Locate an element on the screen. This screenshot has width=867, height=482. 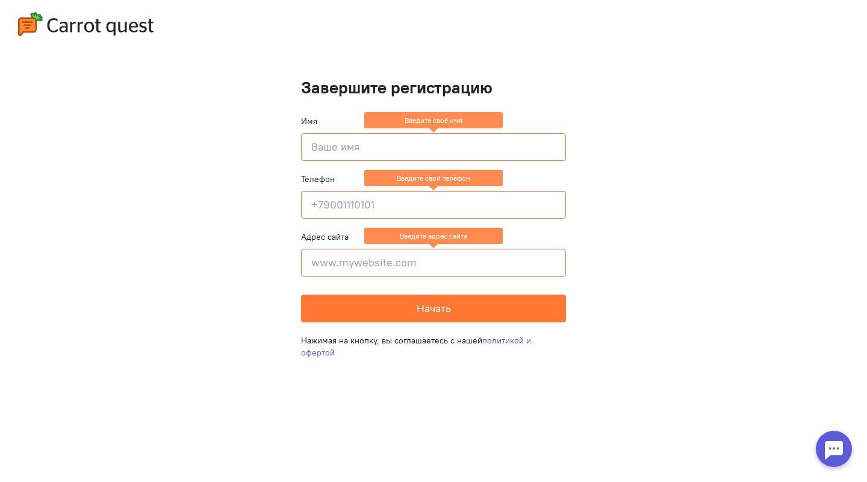
input: Ваше имя is located at coordinates (434, 147).